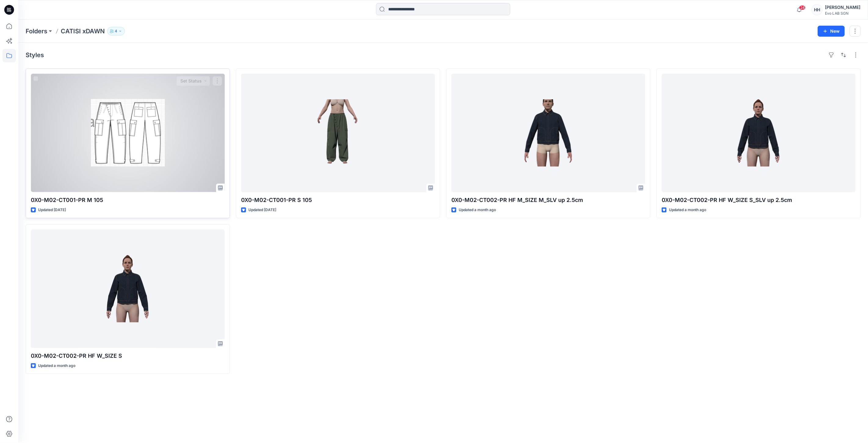 This screenshot has height=443, width=868. What do you see at coordinates (36, 31) in the screenshot?
I see `a: Folders` at bounding box center [36, 31].